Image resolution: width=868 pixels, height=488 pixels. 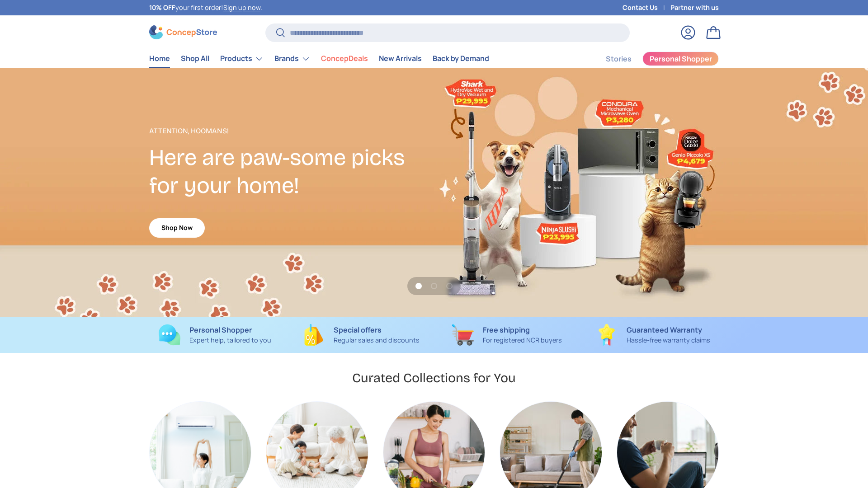 I want to click on a: ConcepDeals, so click(x=344, y=58).